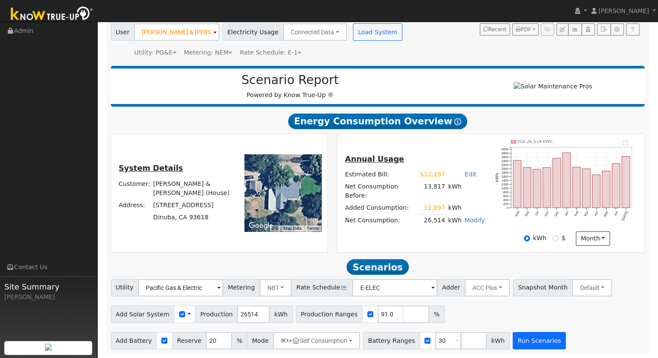  I want to click on label: kWh, so click(540, 238).